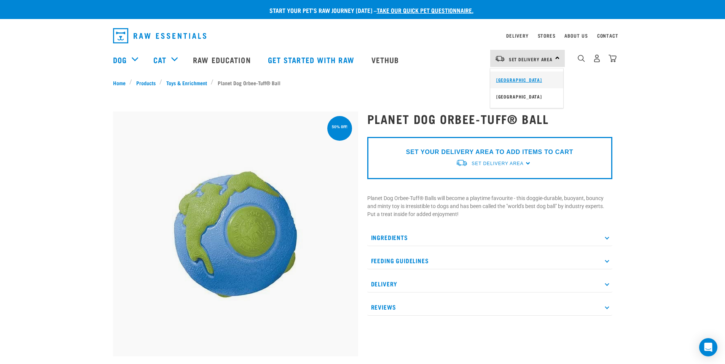  Describe the element at coordinates (146, 83) in the screenshot. I see `a: Products` at that location.